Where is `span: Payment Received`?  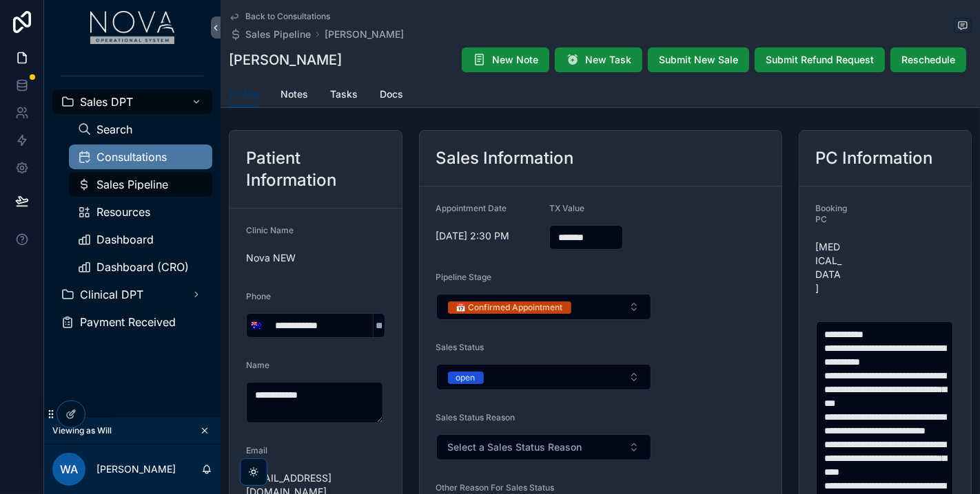 span: Payment Received is located at coordinates (127, 322).